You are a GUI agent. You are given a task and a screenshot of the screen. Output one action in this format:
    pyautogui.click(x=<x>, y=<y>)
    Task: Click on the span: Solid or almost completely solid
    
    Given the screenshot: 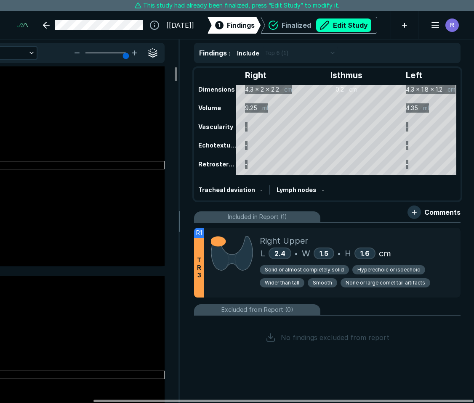 What is the action you would take?
    pyautogui.click(x=304, y=270)
    